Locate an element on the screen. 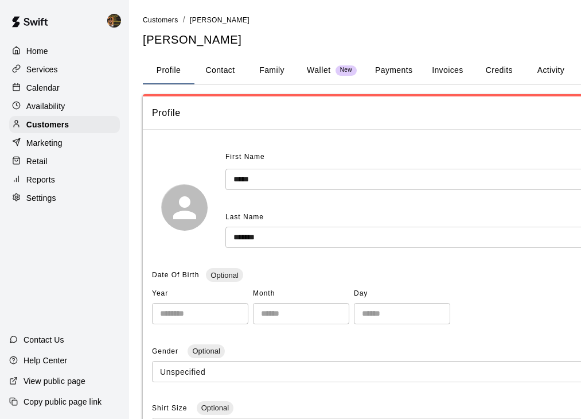 The image size is (581, 419). span: Customers is located at coordinates (161, 20).